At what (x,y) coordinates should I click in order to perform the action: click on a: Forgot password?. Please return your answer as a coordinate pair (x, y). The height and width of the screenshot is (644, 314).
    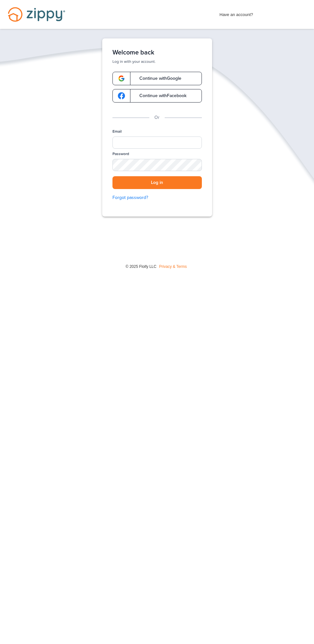
    Looking at the image, I should click on (157, 198).